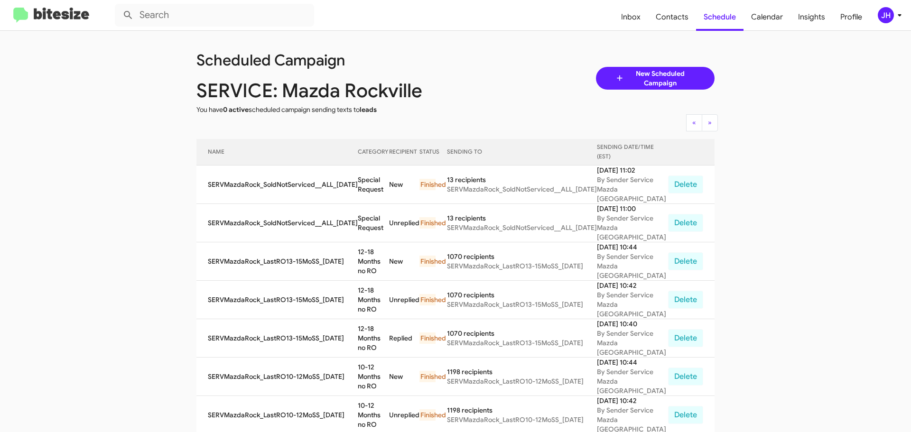  Describe the element at coordinates (720, 17) in the screenshot. I see `a: Schedule` at that location.